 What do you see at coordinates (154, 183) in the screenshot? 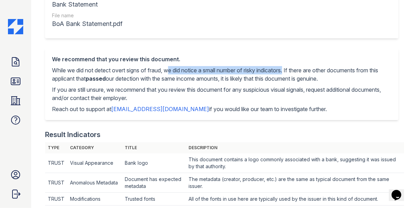
I see `td: Document has expected metadata` at bounding box center [154, 183].